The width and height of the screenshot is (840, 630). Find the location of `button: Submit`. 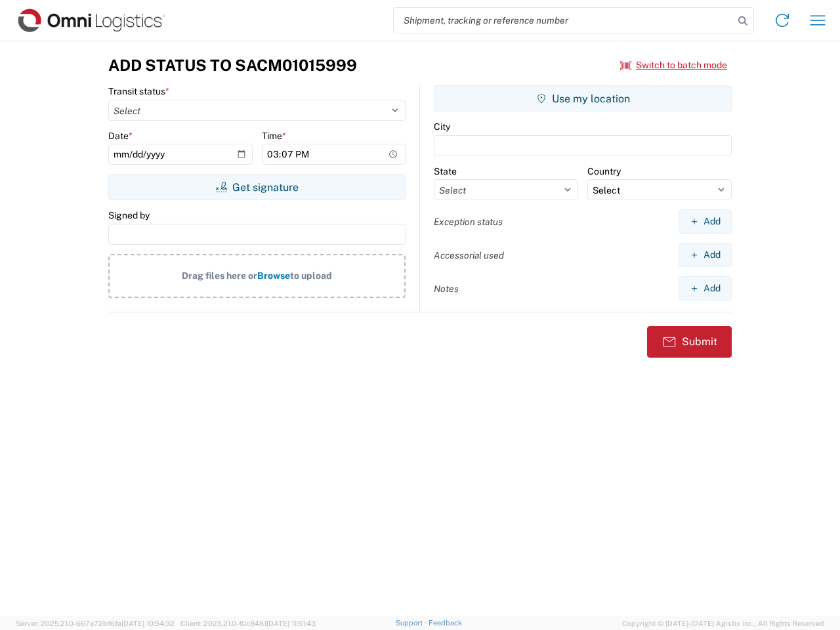

button: Submit is located at coordinates (689, 342).